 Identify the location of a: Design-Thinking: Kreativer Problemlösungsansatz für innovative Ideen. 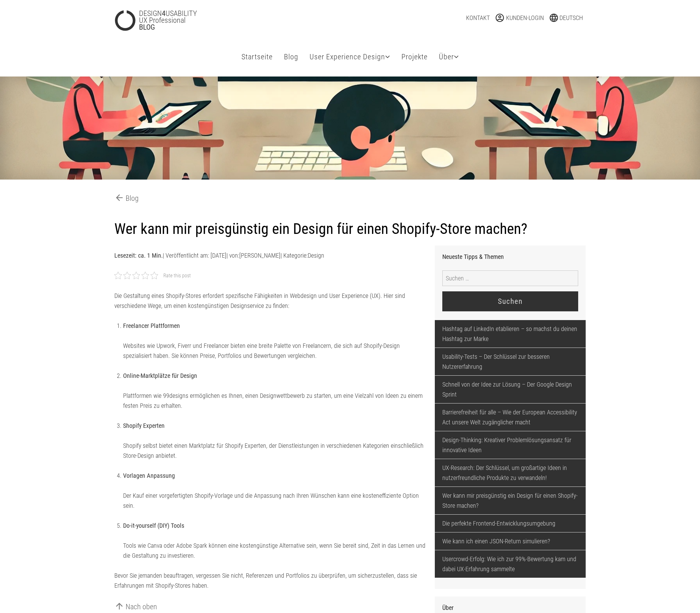
(510, 445).